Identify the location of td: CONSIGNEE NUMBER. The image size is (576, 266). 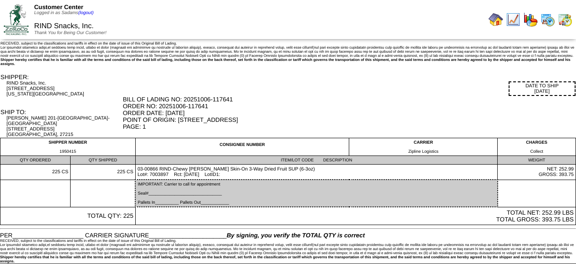
(242, 147).